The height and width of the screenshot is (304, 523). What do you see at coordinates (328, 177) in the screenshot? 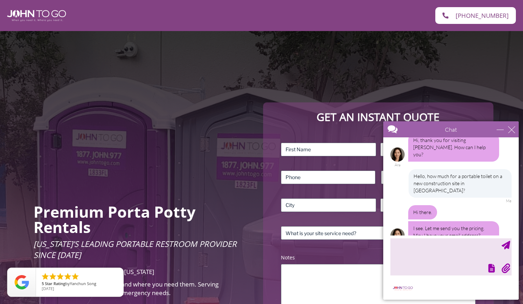
I see `input: Phone` at bounding box center [328, 177].